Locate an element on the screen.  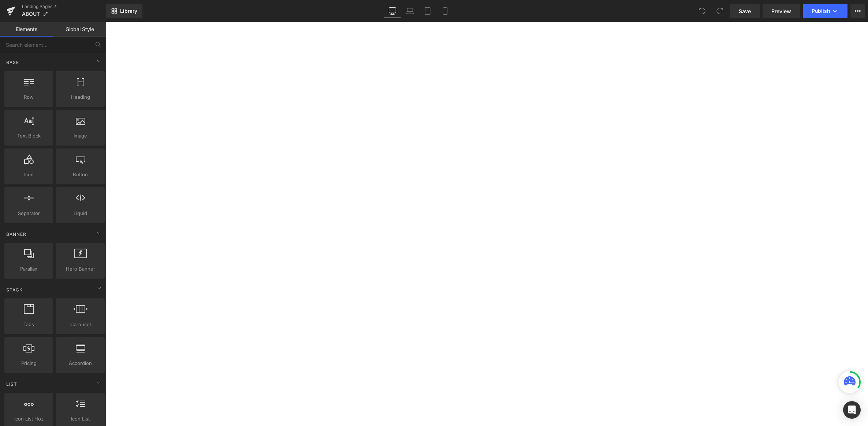
span: Parallax is located at coordinates (28, 269).